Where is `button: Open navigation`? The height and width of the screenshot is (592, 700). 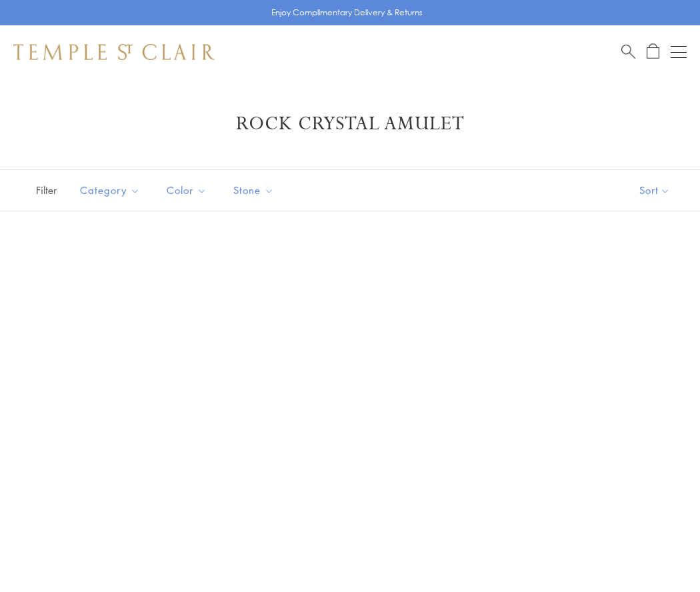
button: Open navigation is located at coordinates (678, 52).